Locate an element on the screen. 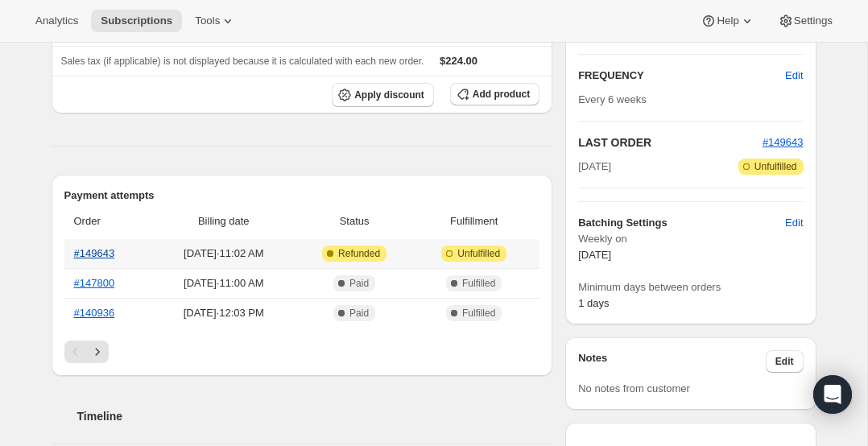 The height and width of the screenshot is (446, 868). button: Analytics is located at coordinates (57, 20).